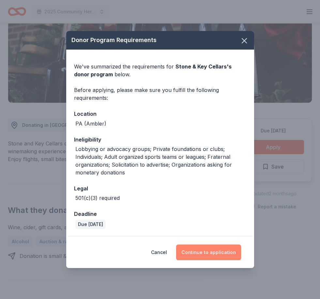 This screenshot has width=320, height=299. What do you see at coordinates (91, 123) in the screenshot?
I see `div: PA (Ambler)` at bounding box center [91, 123].